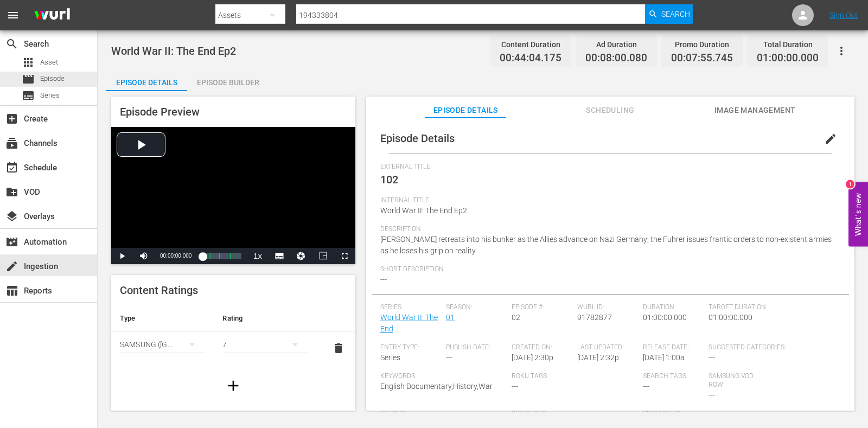 The height and width of the screenshot is (428, 868). I want to click on span: menu, so click(13, 15).